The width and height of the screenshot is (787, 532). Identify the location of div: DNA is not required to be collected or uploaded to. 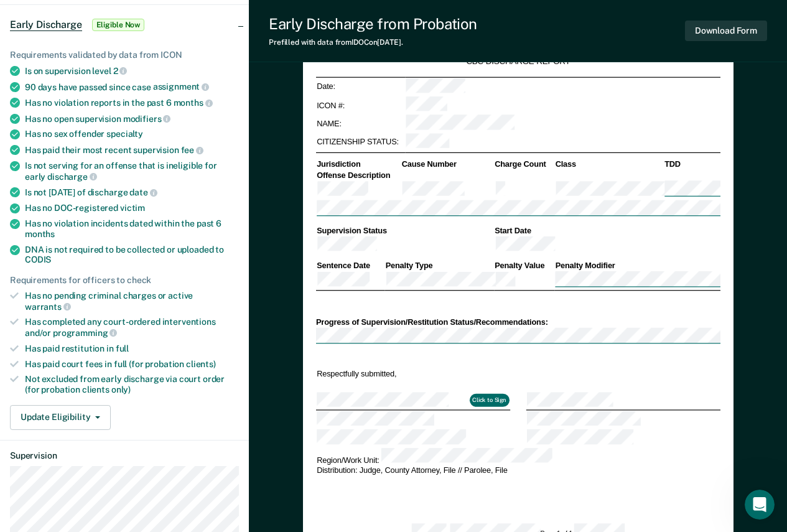
(132, 255).